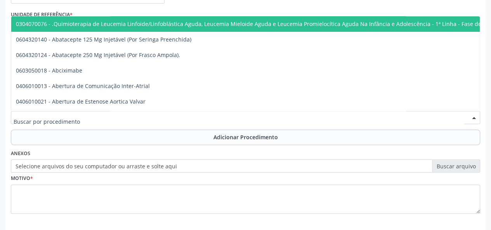 This screenshot has height=230, width=491. Describe the element at coordinates (239, 121) in the screenshot. I see `input: Buscar por procedimento` at that location.